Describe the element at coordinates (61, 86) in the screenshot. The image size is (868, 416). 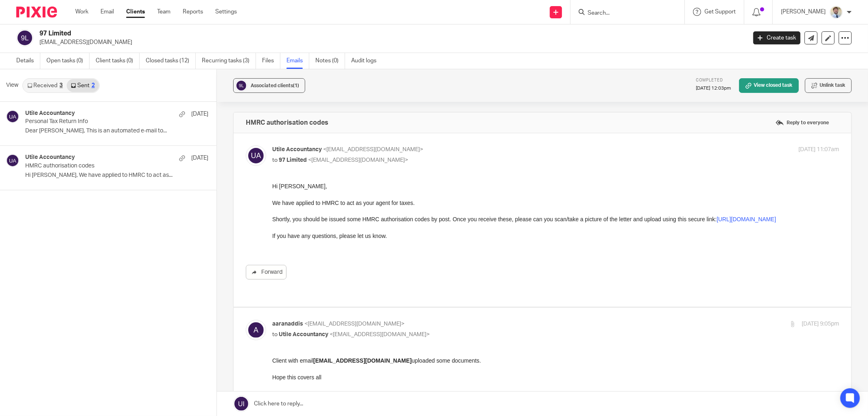
I see `div: 3` at that location.